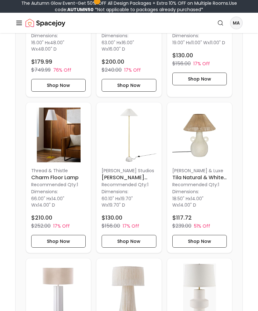 This screenshot has height=311, width=258. I want to click on a: Charm Floor Lamp imageThread & ThistleCharm Floor LampRecommended Qty:1Dimensions:66.00" Hx14.00"..., so click(58, 177).